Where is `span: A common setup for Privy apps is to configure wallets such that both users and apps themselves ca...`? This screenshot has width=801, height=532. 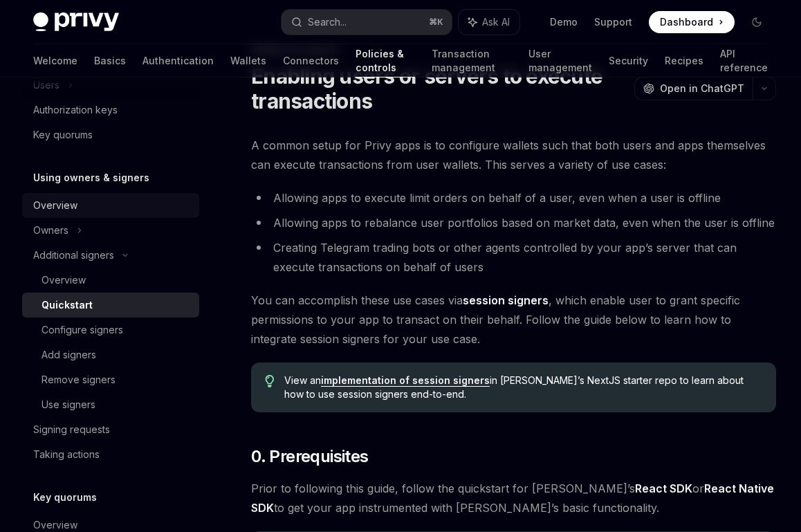
span: A common setup for Privy apps is to configure wallets such that both users and apps themselves ca... is located at coordinates (513, 155).